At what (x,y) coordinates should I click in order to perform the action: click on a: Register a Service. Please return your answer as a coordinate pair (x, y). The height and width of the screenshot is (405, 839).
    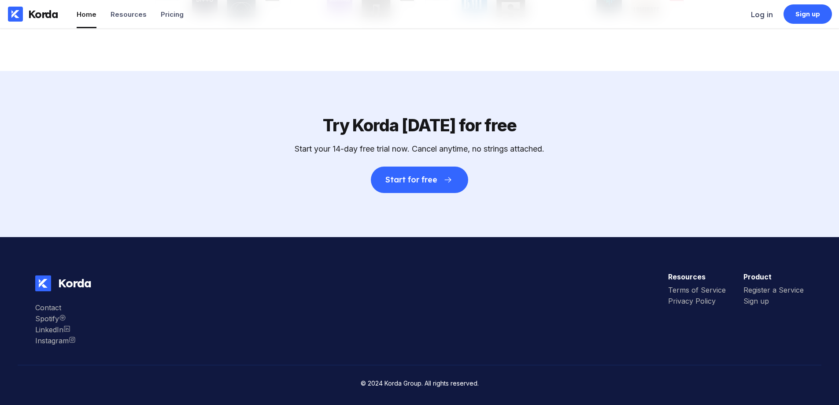
    Looking at the image, I should click on (773, 291).